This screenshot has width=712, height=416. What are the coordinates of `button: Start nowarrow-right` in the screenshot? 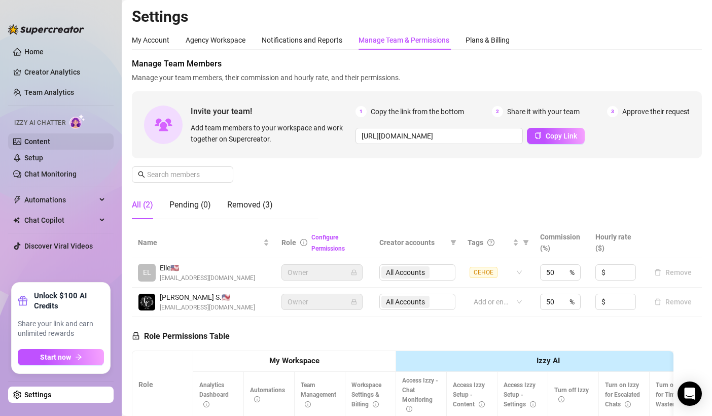 It's located at (61, 357).